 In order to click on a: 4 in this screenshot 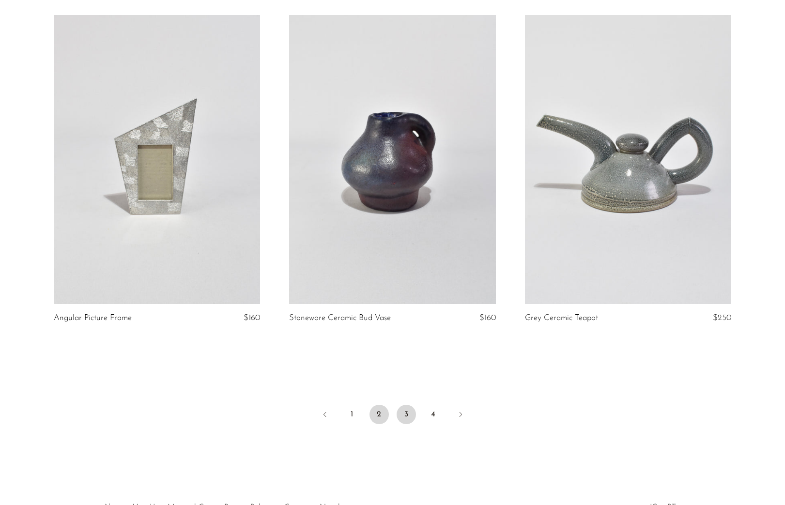, I will do `click(433, 414)`.